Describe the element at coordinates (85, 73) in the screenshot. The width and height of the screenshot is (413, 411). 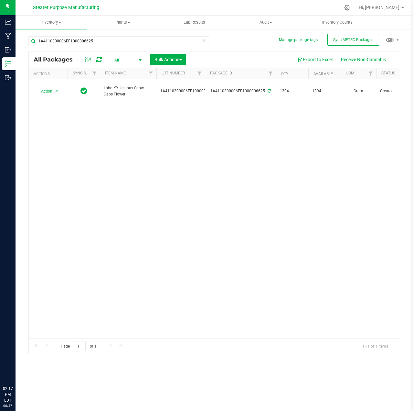
I see `a: Sync Status` at that location.